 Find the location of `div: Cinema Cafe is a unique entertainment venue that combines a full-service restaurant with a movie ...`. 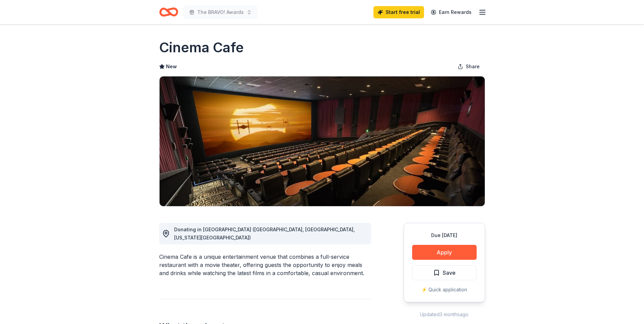

div: Cinema Cafe is a unique entertainment venue that combines a full-service restaurant with a movie ... is located at coordinates (265, 265).